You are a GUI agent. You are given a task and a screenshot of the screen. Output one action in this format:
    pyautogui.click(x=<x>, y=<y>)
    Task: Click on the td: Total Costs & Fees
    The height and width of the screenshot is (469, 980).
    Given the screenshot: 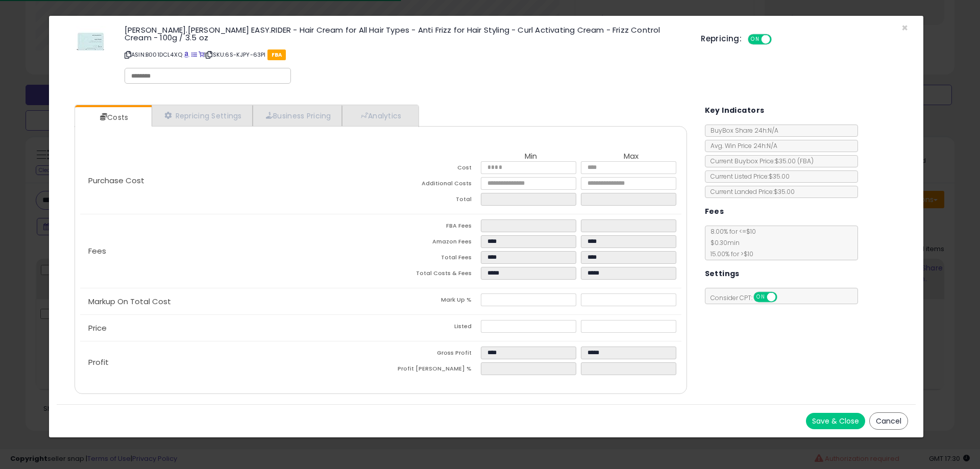 What is the action you would take?
    pyautogui.click(x=431, y=274)
    